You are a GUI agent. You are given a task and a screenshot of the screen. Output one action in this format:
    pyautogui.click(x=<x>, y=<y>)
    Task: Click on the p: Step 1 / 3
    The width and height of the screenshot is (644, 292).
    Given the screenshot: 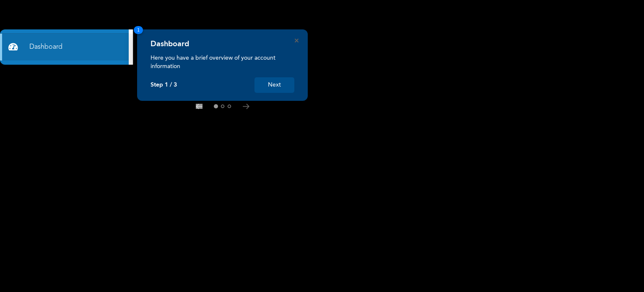 What is the action you would take?
    pyautogui.click(x=164, y=85)
    